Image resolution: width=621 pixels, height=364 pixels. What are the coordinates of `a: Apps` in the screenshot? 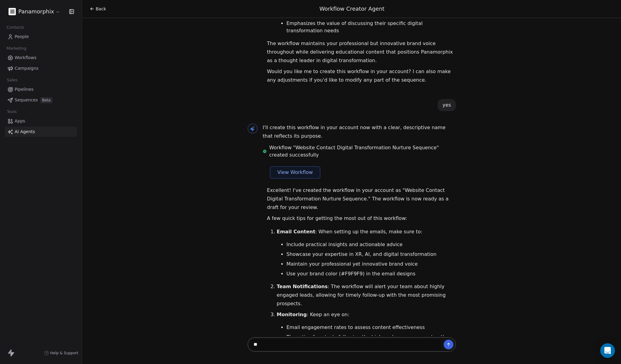 It's located at (41, 121).